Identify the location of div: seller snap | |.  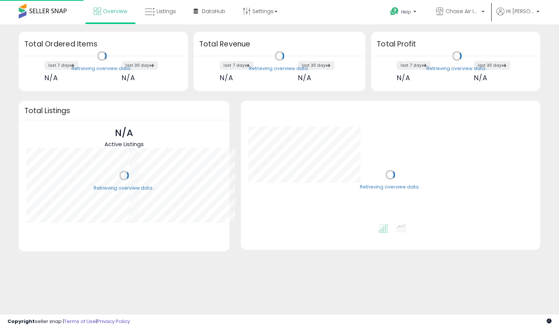
(69, 321).